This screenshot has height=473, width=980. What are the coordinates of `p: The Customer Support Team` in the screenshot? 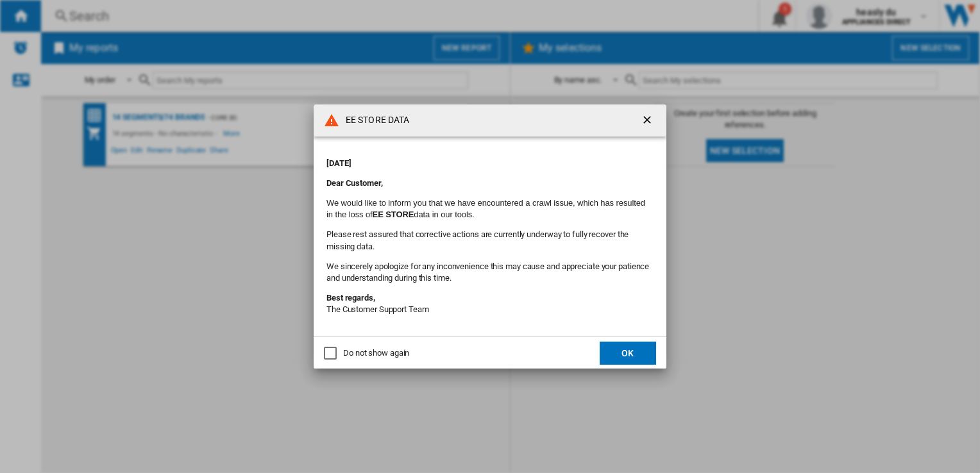 It's located at (490, 304).